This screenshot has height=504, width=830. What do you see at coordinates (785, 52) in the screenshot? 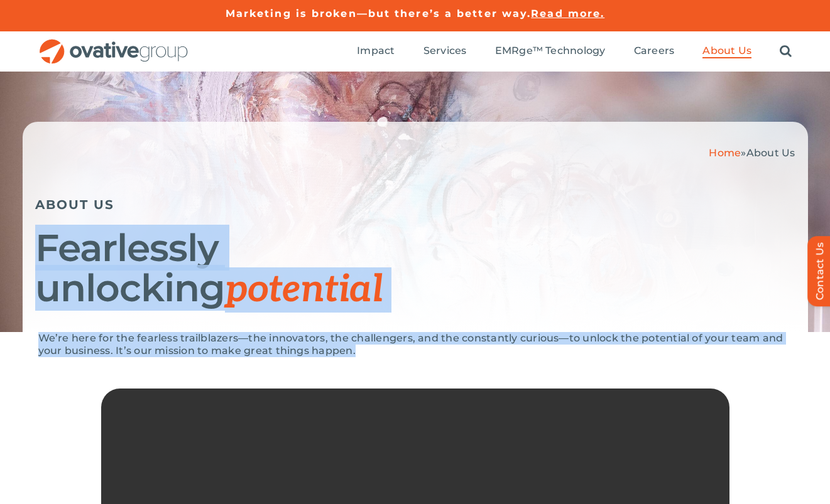
I see `a: Search` at bounding box center [785, 52].